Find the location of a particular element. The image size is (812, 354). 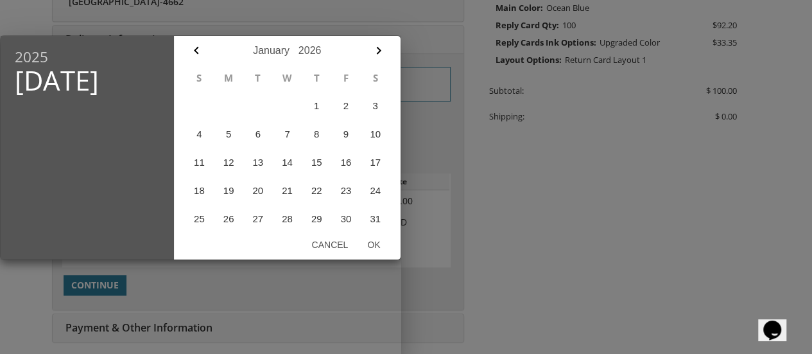

button: 18 is located at coordinates (200, 191).